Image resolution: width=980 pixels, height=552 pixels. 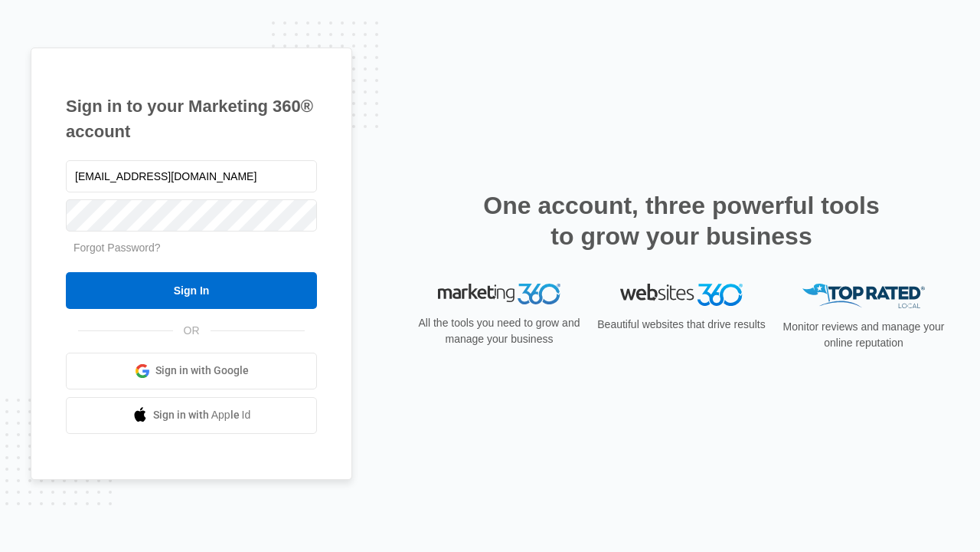 I want to click on span: OR, so click(x=192, y=331).